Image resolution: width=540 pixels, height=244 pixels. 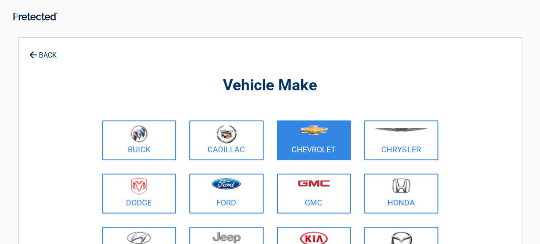 What do you see at coordinates (226, 237) in the screenshot?
I see `img: jeep` at bounding box center [226, 237].